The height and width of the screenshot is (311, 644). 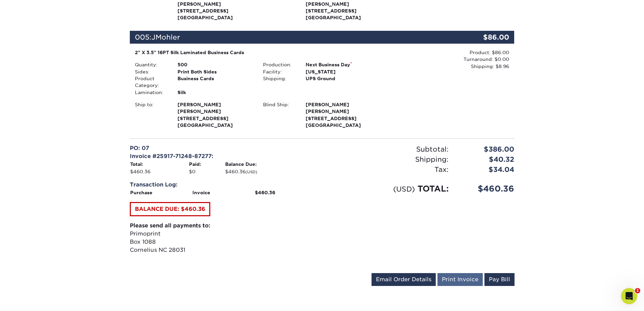 What do you see at coordinates (159, 164) in the screenshot?
I see `th: Total:` at bounding box center [159, 164].